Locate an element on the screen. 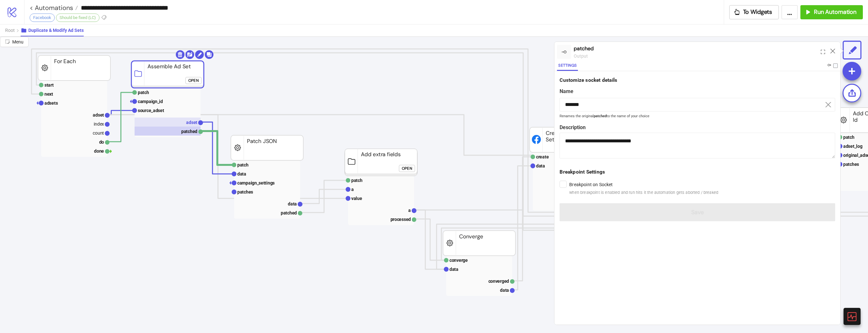 This screenshot has width=868, height=333. div: output is located at coordinates (696, 56).